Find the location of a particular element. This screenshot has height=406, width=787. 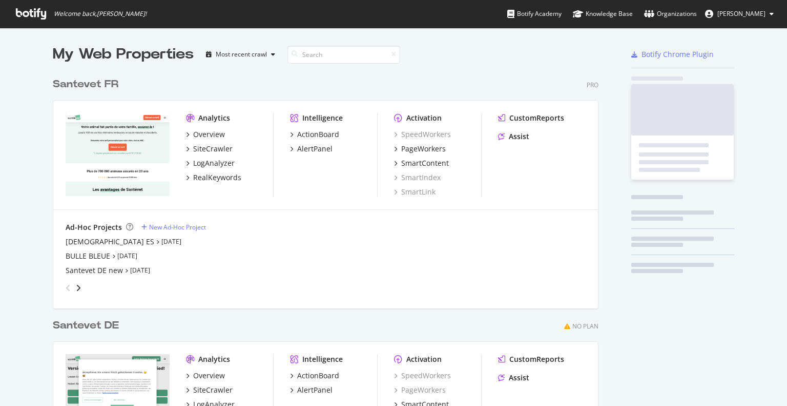

input: Search is located at coordinates (344, 54).